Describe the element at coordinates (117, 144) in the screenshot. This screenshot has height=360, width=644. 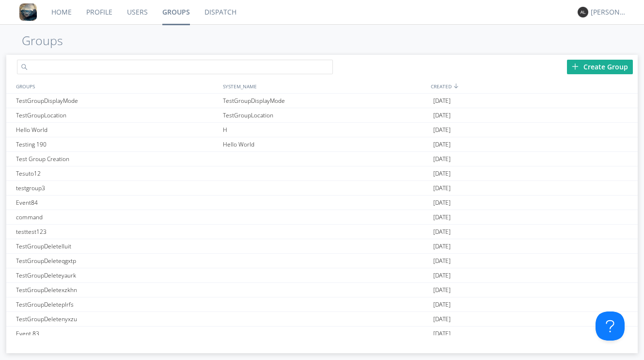
I see `div: Testing 190` at that location.